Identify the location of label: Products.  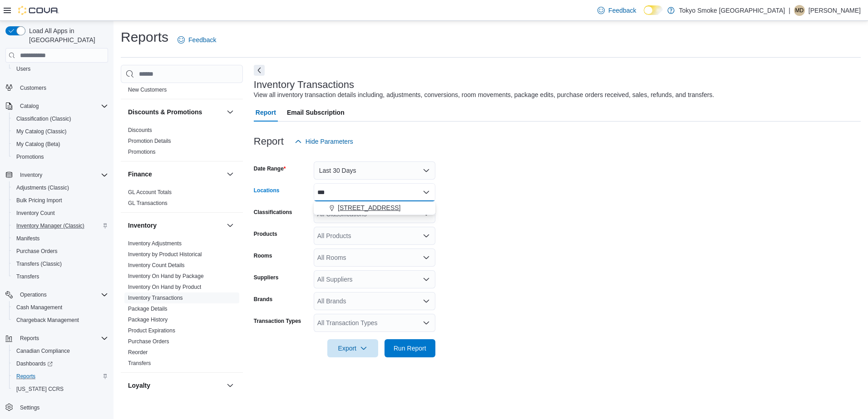
(265, 234).